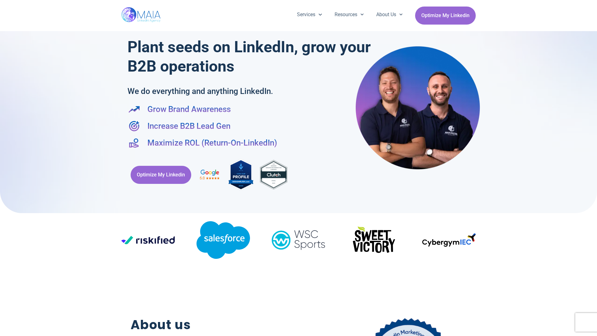 The height and width of the screenshot is (336, 597). What do you see at coordinates (148, 241) in the screenshot?
I see `div: 12 / 19` at bounding box center [148, 241].